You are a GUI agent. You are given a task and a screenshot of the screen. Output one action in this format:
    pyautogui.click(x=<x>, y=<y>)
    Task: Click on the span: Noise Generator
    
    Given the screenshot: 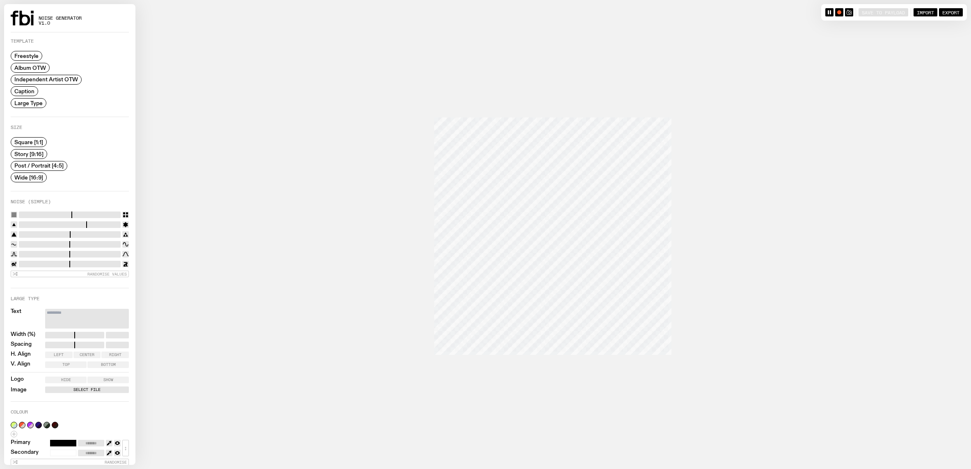 What is the action you would take?
    pyautogui.click(x=60, y=18)
    